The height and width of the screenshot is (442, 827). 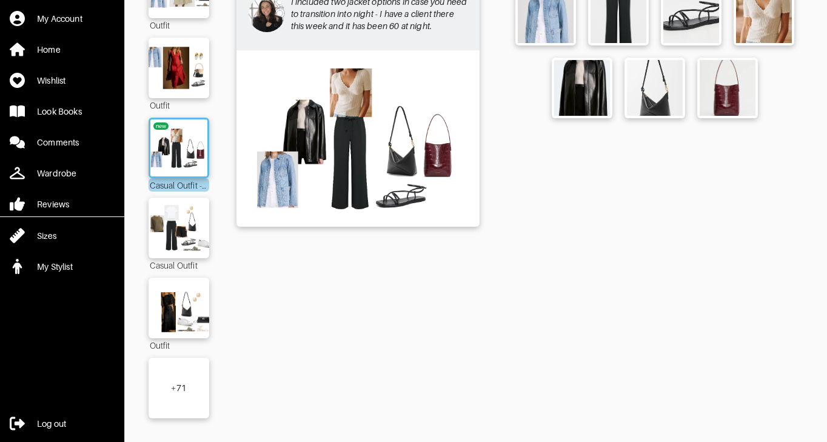 I want to click on div: Casual Outfit - day to night, so click(x=179, y=185).